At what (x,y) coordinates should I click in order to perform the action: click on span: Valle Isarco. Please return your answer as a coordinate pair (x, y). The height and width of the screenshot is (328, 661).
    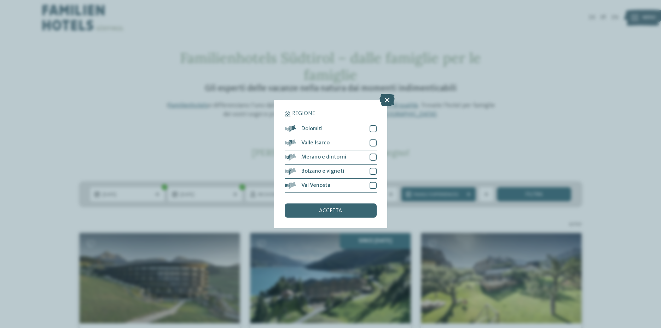
    Looking at the image, I should click on (315, 143).